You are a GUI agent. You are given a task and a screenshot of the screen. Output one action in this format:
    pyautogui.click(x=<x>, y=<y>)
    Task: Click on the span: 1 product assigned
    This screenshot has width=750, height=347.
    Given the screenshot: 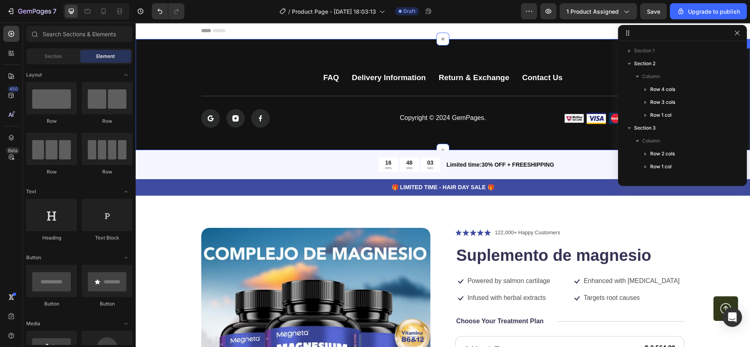 What is the action you would take?
    pyautogui.click(x=593, y=11)
    